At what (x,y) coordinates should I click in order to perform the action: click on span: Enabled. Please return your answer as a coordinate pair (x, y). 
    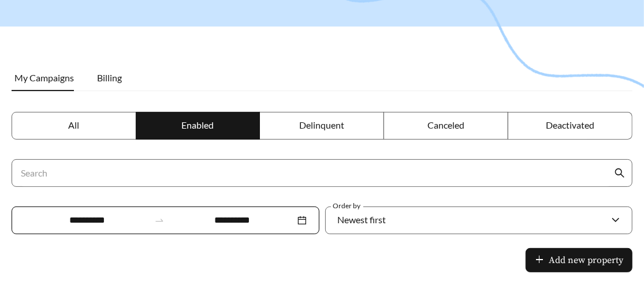
    Looking at the image, I should click on (199, 125).